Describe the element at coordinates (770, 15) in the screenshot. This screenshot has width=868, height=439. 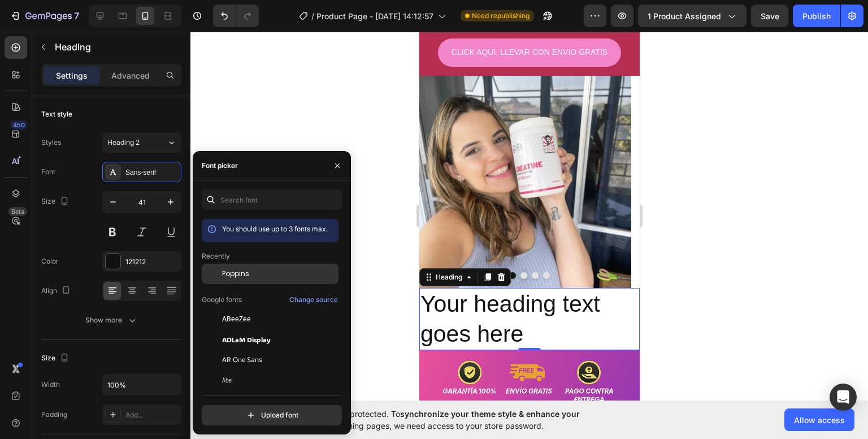
I see `button: Save` at that location.